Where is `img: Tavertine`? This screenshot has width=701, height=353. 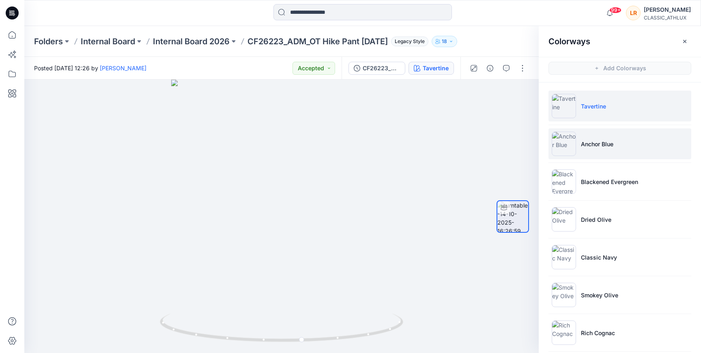
img: Tavertine is located at coordinates (564, 106).